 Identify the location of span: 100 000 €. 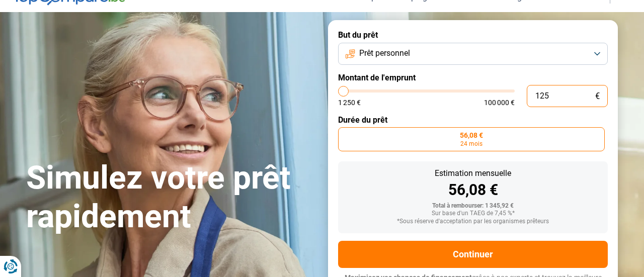
(499, 102).